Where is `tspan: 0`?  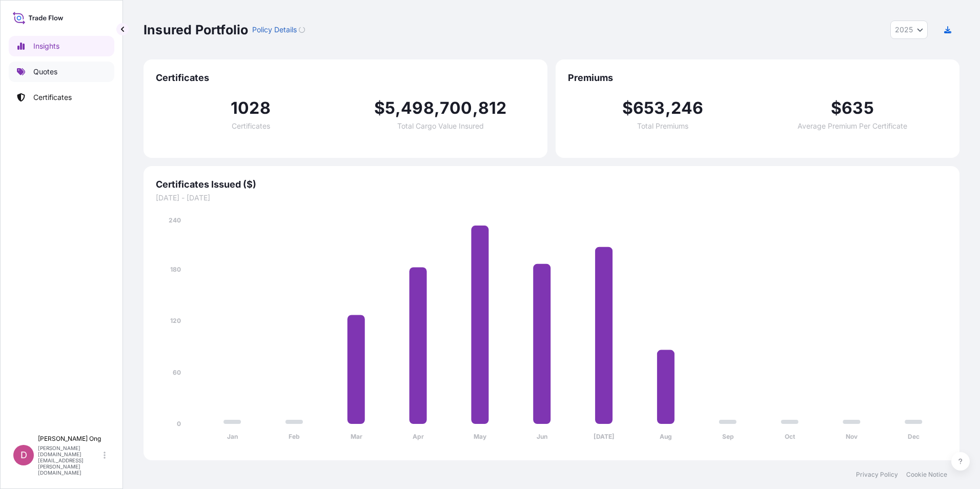
tspan: 0 is located at coordinates (179, 423).